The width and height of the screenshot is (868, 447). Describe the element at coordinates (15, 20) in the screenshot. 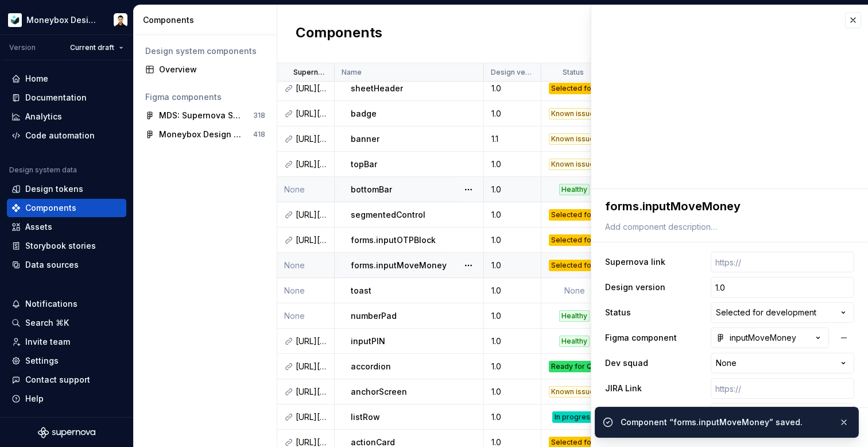

I see `img: 9de6ca4a-8ec4-4eed-b9a2-3d312393a40a.png` at that location.